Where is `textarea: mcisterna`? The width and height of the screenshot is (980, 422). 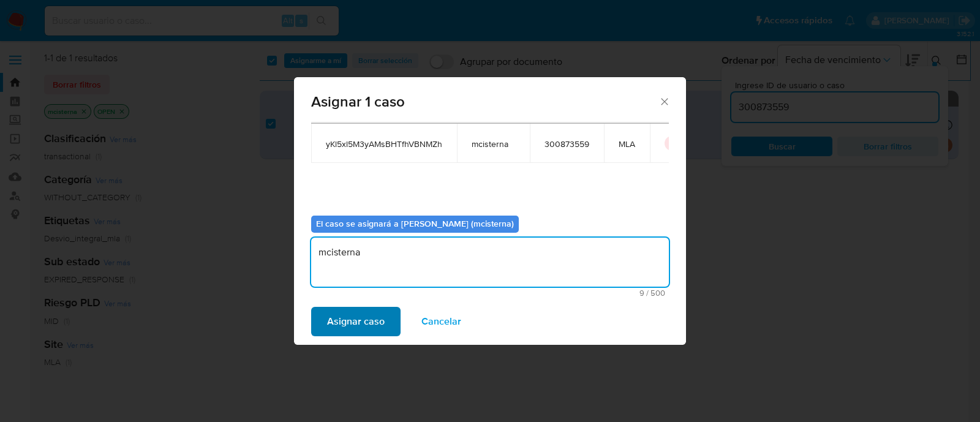 textarea: mcisterna is located at coordinates (490, 262).